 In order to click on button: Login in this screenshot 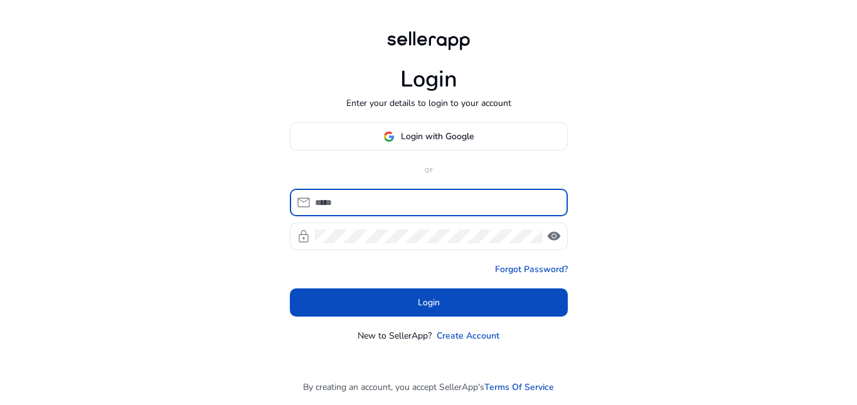, I will do `click(428, 302)`.